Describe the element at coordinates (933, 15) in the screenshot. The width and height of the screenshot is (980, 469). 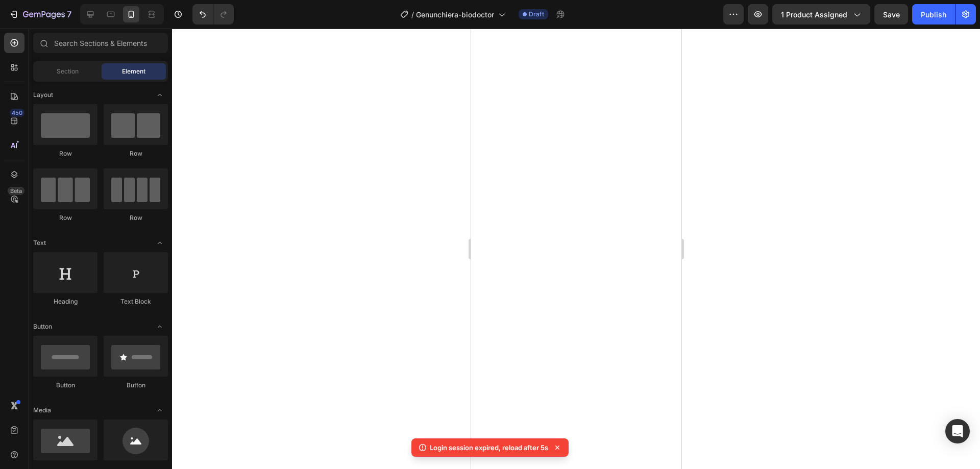
I see `button: Publish` at that location.